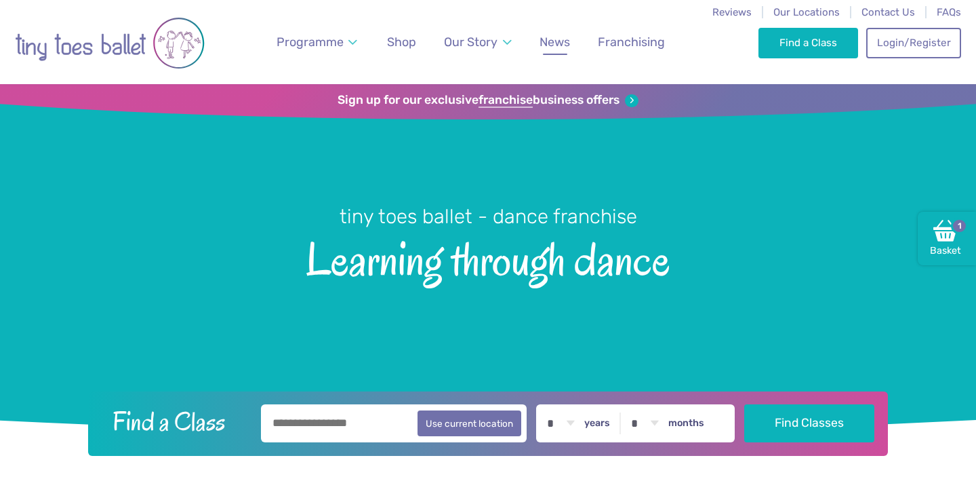  Describe the element at coordinates (808, 43) in the screenshot. I see `a: Find a Class` at that location.